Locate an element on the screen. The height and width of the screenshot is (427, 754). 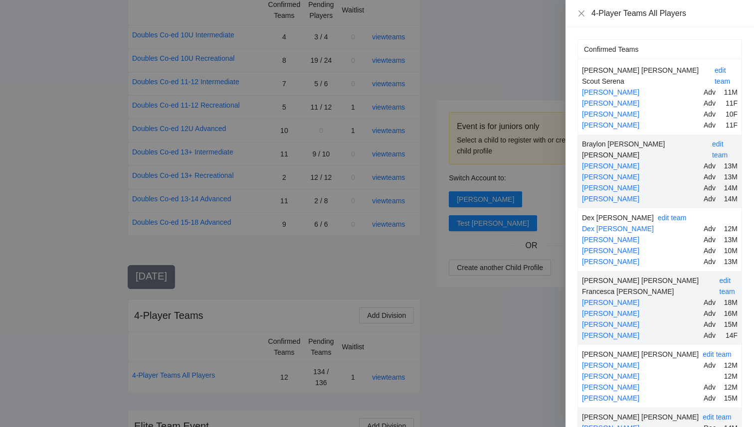
button: Close is located at coordinates (581, 13).